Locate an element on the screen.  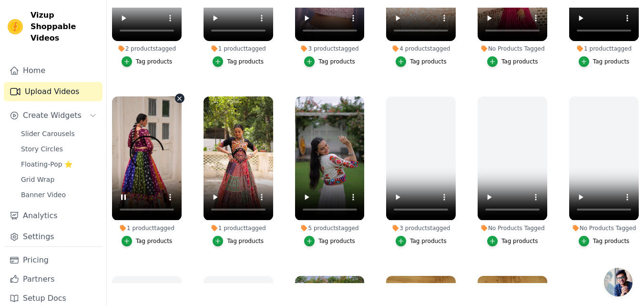
span: Grid Wrap is located at coordinates (37, 179).